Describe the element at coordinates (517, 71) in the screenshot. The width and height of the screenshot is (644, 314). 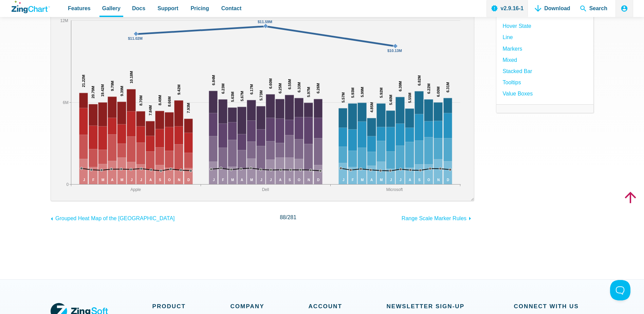
I see `a: Stacked Bar` at that location.